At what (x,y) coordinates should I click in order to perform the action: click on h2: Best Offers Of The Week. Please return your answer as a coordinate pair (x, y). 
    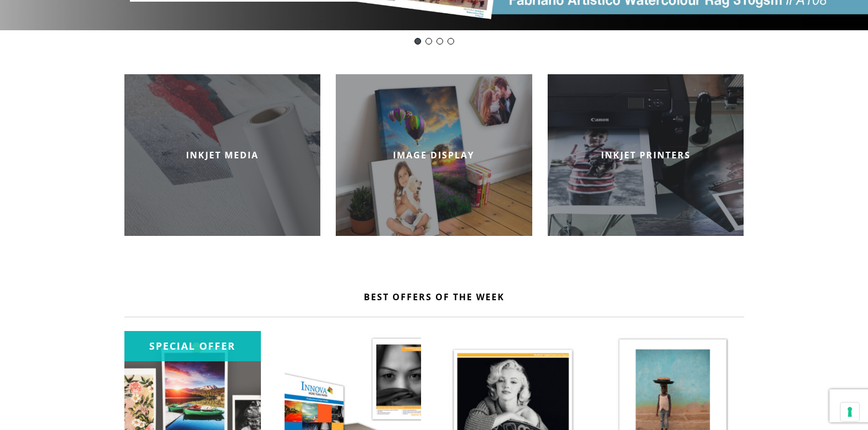
    Looking at the image, I should click on (434, 297).